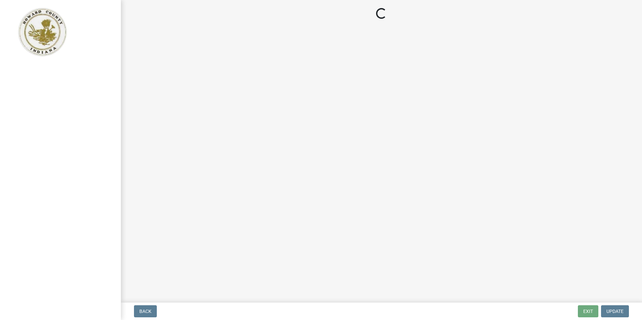  What do you see at coordinates (588, 312) in the screenshot?
I see `button: Exit` at bounding box center [588, 312].